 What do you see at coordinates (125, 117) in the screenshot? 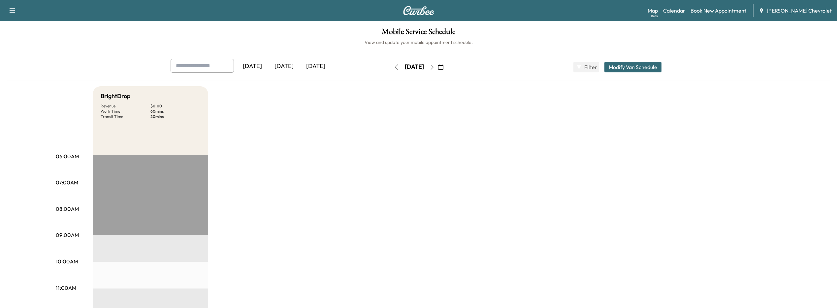
I see `p: Transit Time` at bounding box center [125, 117].